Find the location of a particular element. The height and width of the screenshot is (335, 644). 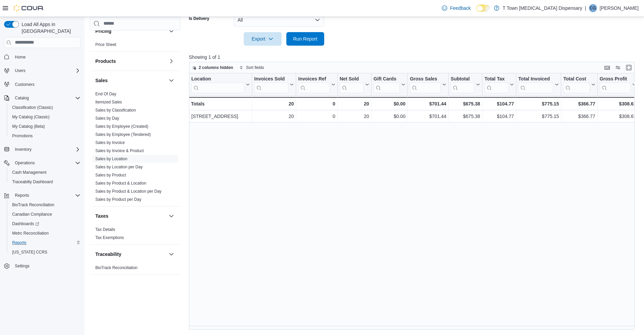

button: Traceabilty Dashboard is located at coordinates (45, 182).